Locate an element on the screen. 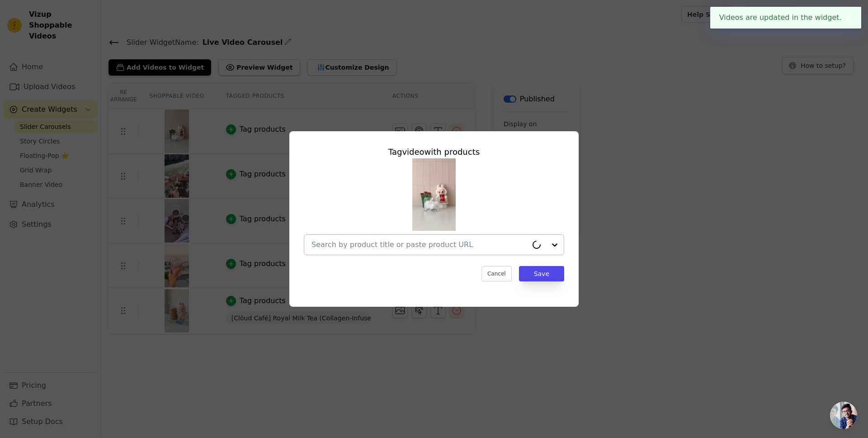 Image resolution: width=868 pixels, height=438 pixels. img: reel-preview-26a6a7-2.myshopify.com-3616533867982145555_1658668173.jpeg is located at coordinates (434, 195).